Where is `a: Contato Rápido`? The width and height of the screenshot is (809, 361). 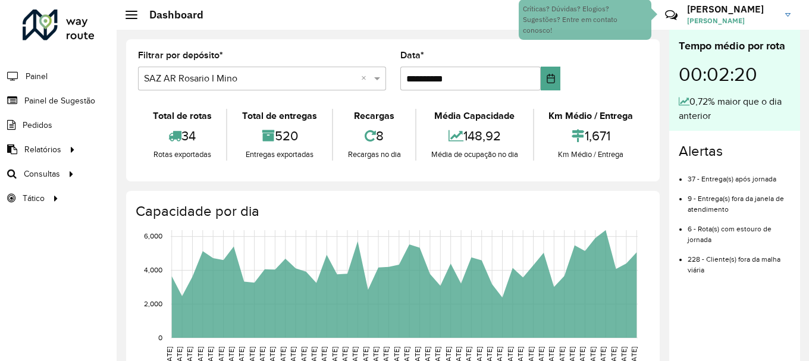
a: Contato Rápido is located at coordinates (671, 15).